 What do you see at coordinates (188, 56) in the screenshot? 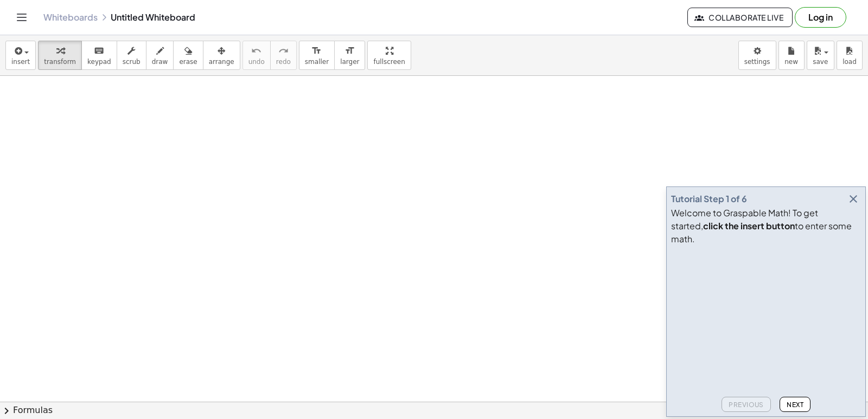
I see `button: erase` at bounding box center [188, 56].